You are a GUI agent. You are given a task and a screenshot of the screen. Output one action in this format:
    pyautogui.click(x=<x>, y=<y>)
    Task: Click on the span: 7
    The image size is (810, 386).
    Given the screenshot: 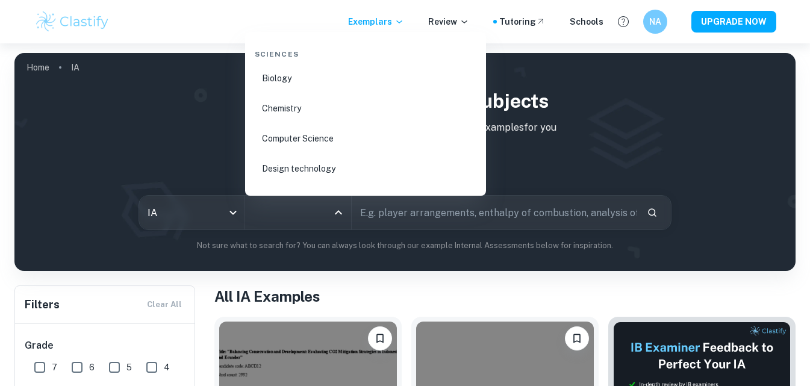 What is the action you would take?
    pyautogui.click(x=54, y=367)
    